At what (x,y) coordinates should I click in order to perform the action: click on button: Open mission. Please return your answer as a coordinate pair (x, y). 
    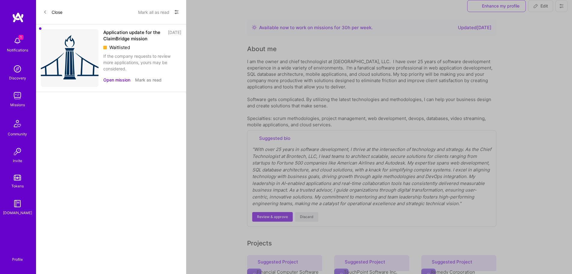
    Looking at the image, I should click on (117, 80).